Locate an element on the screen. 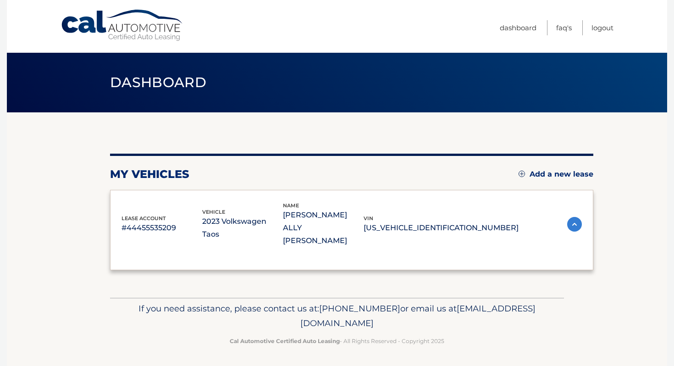 The width and height of the screenshot is (674, 366). p: #44455535209 is located at coordinates (162, 228).